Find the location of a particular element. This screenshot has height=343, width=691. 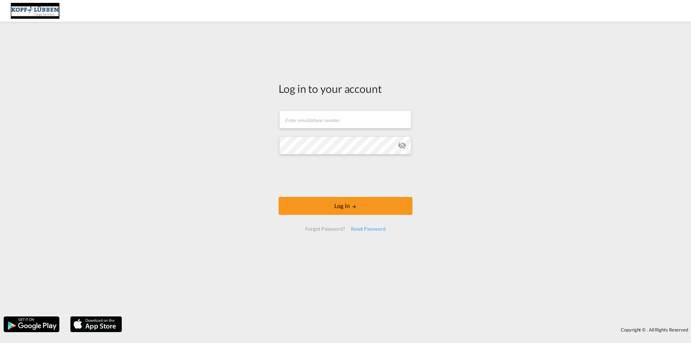

md-icon: icon-eye-off is located at coordinates (402, 145).